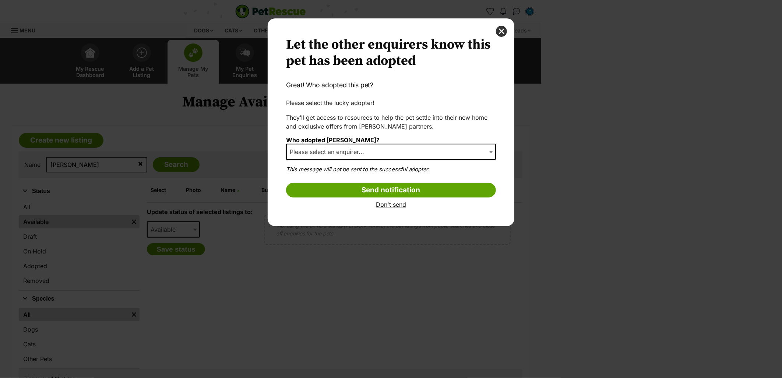 The height and width of the screenshot is (378, 782). What do you see at coordinates (391, 122) in the screenshot?
I see `p: They’ll get access to resources to help the pet settle into their new home and exclusive offers f...` at bounding box center [391, 122].